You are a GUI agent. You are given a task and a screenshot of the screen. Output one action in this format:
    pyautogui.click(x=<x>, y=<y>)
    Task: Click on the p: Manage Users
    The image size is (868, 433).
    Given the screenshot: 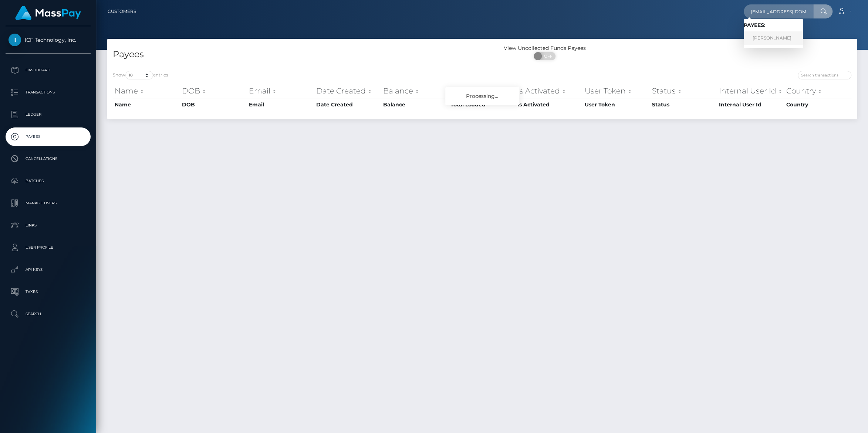 What is the action you would take?
    pyautogui.click(x=48, y=203)
    